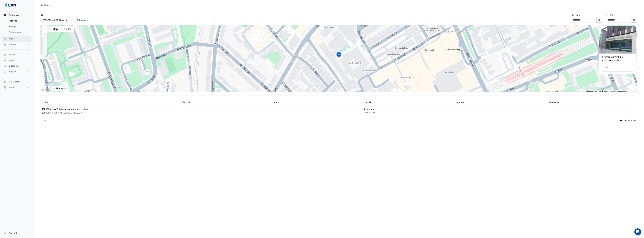  I want to click on button: Show satellite imagery, so click(67, 29).